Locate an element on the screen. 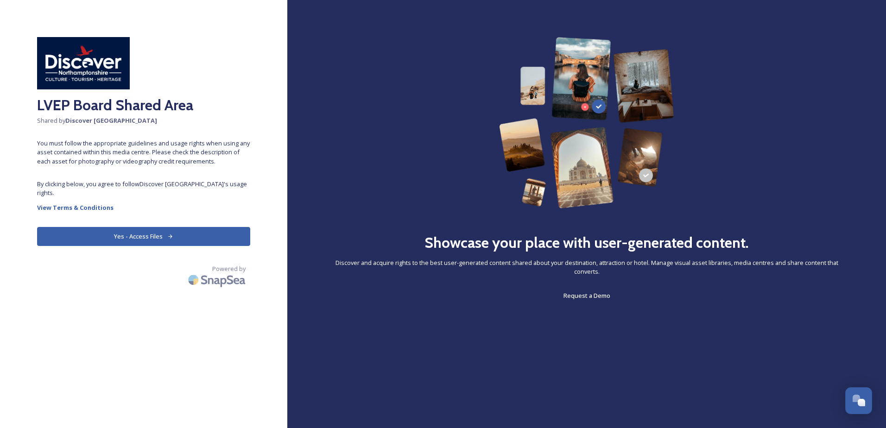 The image size is (886, 428). a: View Terms & Conditions is located at coordinates (144, 208).